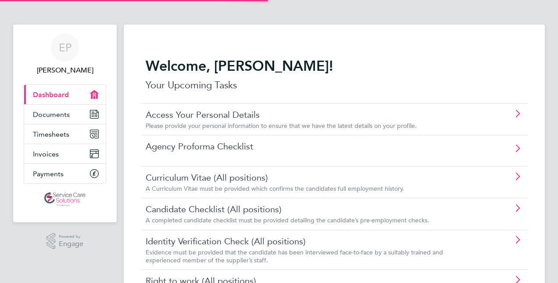 This screenshot has height=283, width=558. Describe the element at coordinates (65, 134) in the screenshot. I see `a: Timesheets` at that location.